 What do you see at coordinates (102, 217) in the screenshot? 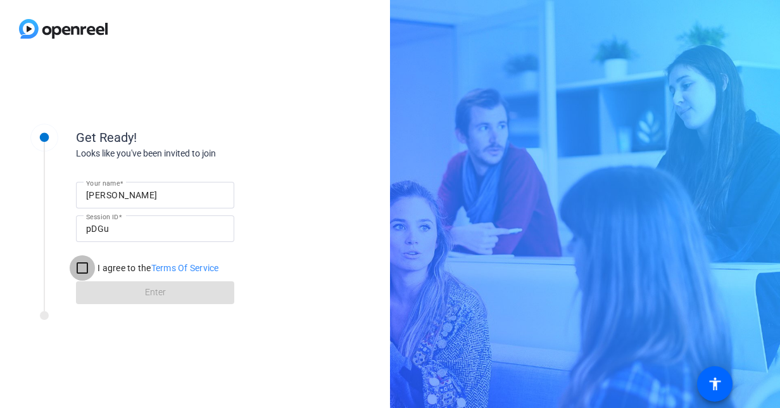
I see `mat-label: Session ID` at bounding box center [102, 217].